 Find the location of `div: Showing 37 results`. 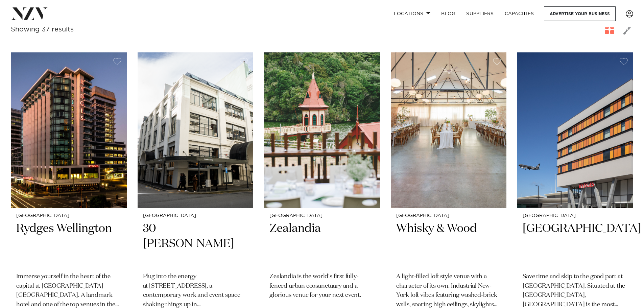

div: Showing 37 results is located at coordinates (42, 29).